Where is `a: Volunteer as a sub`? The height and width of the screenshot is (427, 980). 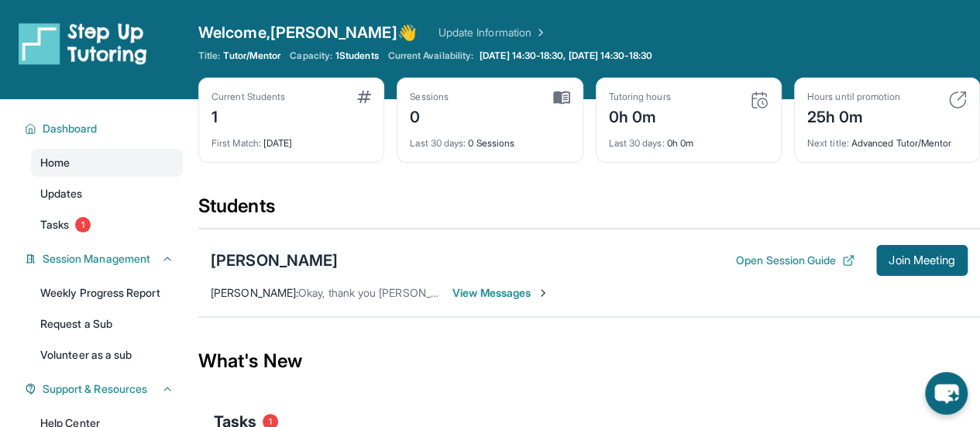
a: Volunteer as a sub is located at coordinates (107, 355).